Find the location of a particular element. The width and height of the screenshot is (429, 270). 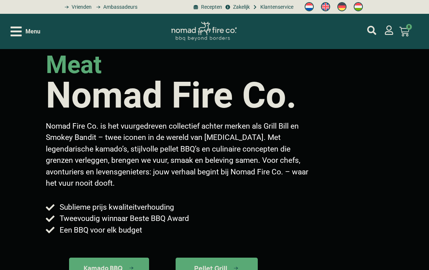

a: BBQ recepten is located at coordinates (207, 7).